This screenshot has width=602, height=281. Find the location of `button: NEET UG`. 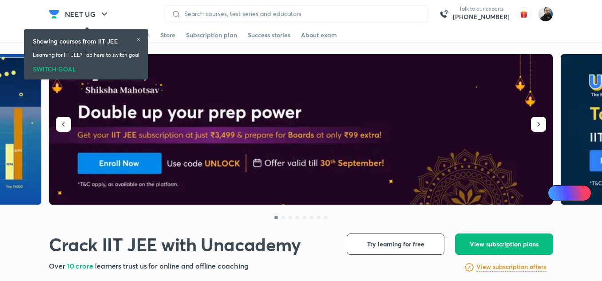

button: NEET UG is located at coordinates (87, 14).